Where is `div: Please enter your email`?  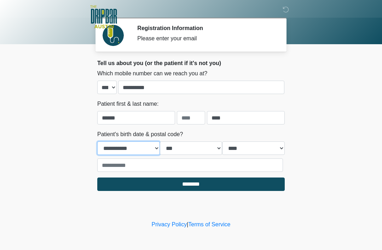
div: Please enter your email is located at coordinates (205, 39).